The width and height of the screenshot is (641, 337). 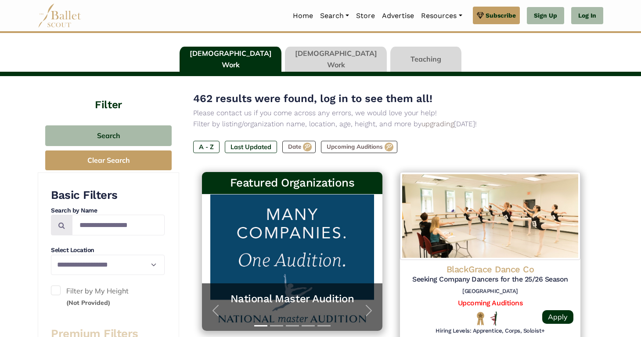 What do you see at coordinates (442, 16) in the screenshot?
I see `a: Resources` at bounding box center [442, 16].